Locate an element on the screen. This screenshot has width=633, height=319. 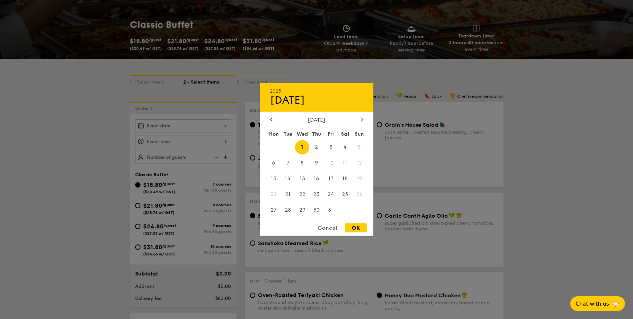
span: 7 is located at coordinates (288, 163).